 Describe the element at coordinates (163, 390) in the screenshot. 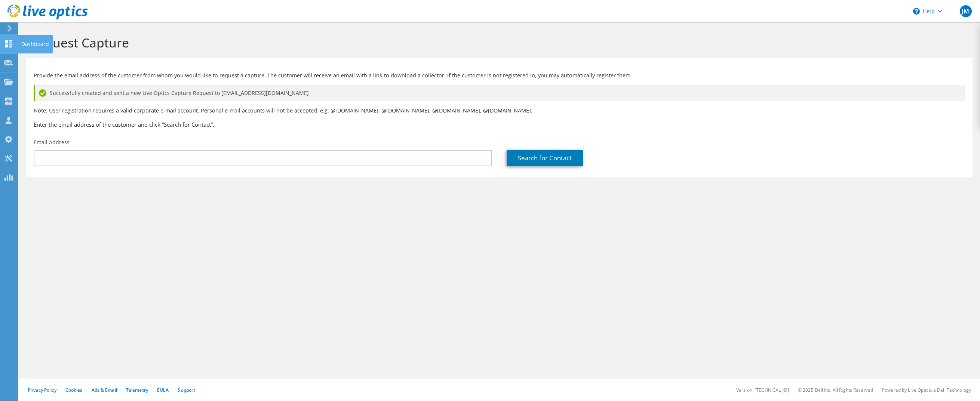

I see `a: EULA` at that location.